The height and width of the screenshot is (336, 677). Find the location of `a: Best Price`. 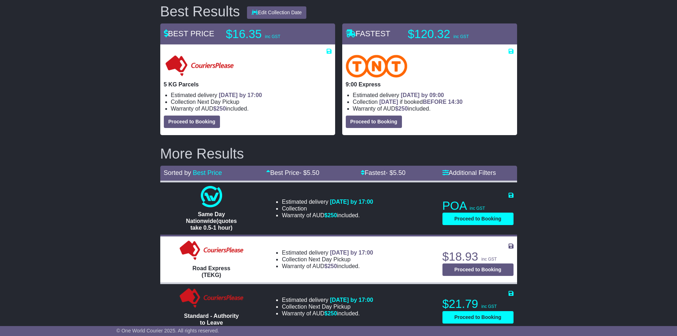

a: Best Price is located at coordinates (208, 173).